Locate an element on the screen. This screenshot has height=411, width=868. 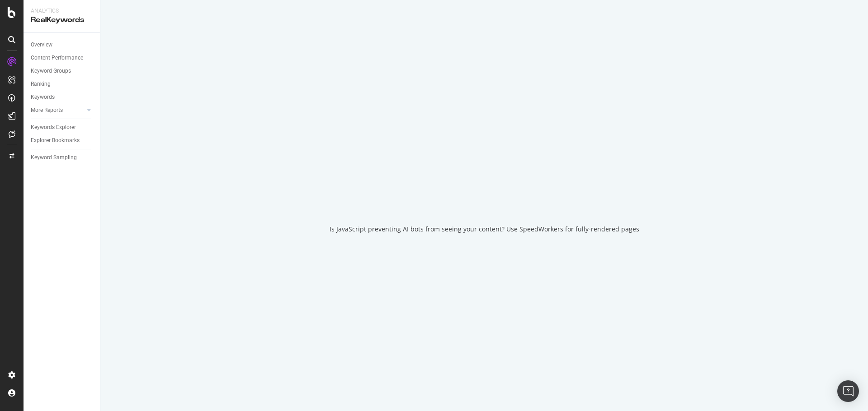
a: Ranking is located at coordinates (62, 84).